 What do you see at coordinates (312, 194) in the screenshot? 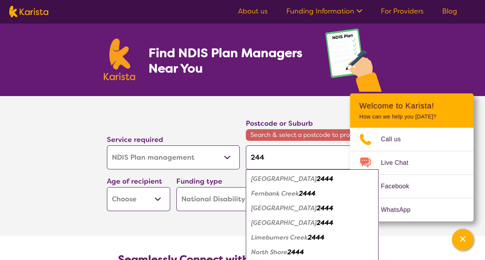
I see `div: Fernbank Creek 2444` at bounding box center [312, 194].